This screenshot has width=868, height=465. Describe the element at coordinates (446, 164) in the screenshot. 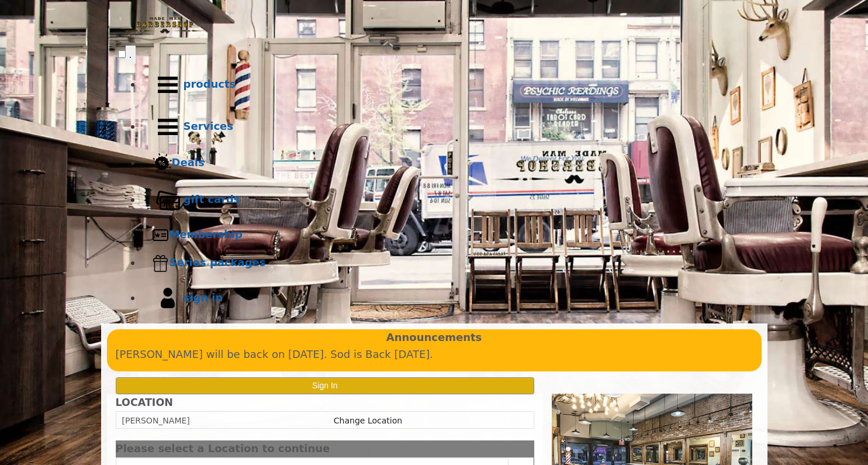

I see `a: DealsDeals` at that location.